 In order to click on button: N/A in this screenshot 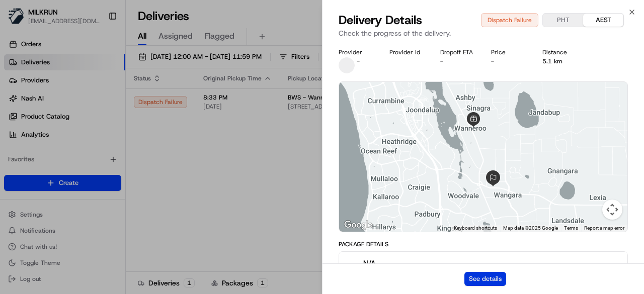, I will do `click(483, 268)`.